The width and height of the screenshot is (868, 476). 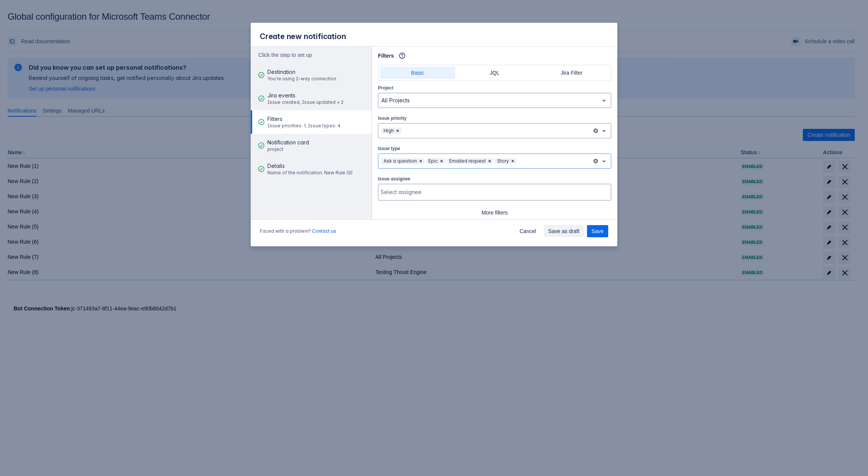 What do you see at coordinates (495, 73) in the screenshot?
I see `span: JQL` at bounding box center [495, 73].